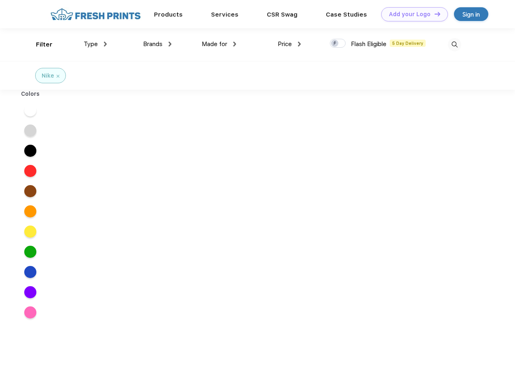 The width and height of the screenshot is (515, 388). I want to click on span: Brands, so click(153, 44).